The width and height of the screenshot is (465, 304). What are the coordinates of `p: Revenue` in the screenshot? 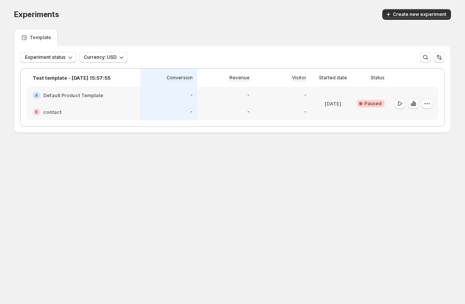 It's located at (239, 78).